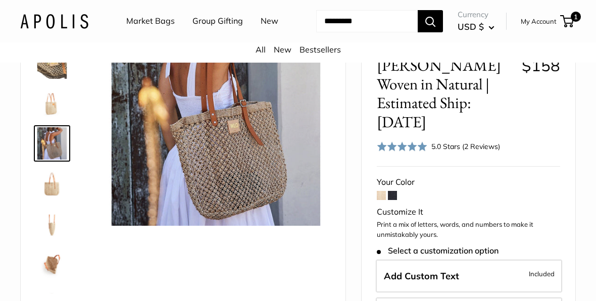 Image resolution: width=596 pixels, height=301 pixels. Describe the element at coordinates (260, 49) in the screenshot. I see `a: All` at that location.